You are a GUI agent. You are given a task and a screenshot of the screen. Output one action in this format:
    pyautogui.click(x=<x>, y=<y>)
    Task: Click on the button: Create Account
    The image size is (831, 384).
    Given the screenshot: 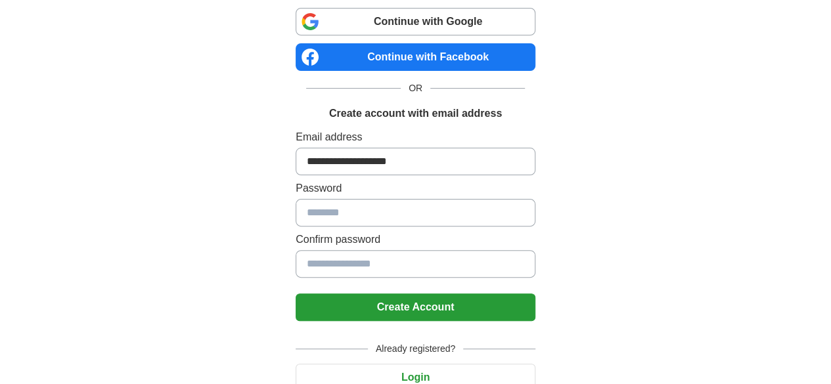 What is the action you would take?
    pyautogui.click(x=415, y=307)
    